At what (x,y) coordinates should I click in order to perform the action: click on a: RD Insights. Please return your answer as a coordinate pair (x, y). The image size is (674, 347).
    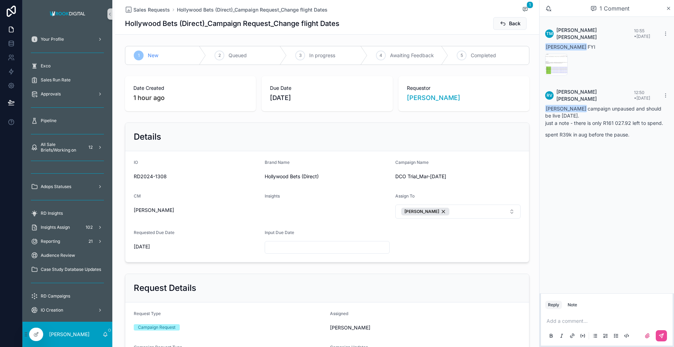
    Looking at the image, I should click on (67, 213).